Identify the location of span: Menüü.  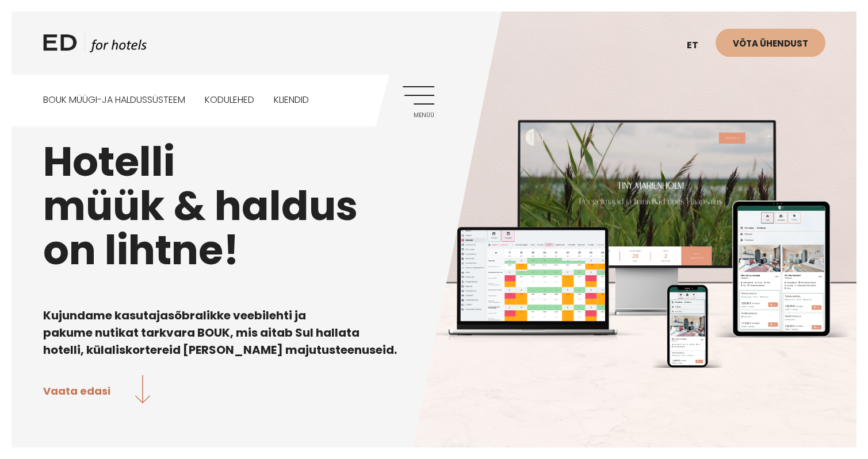
(418, 116).